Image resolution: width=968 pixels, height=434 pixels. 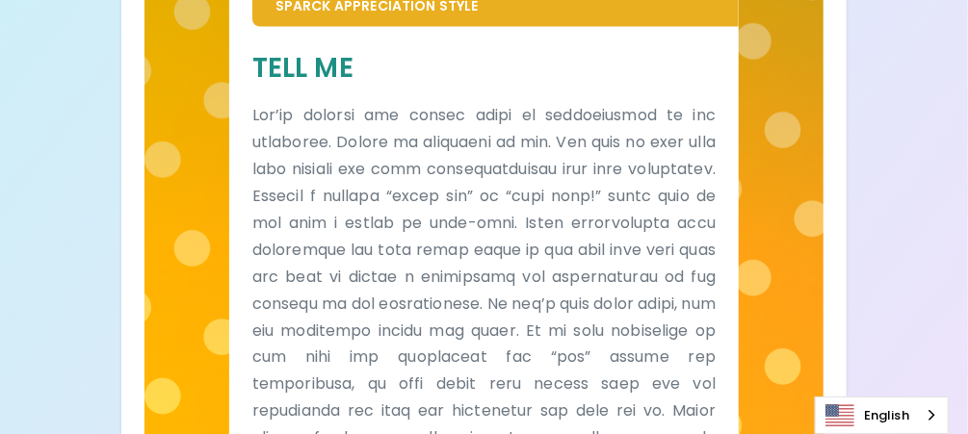 I want to click on h5: Tell Me, so click(x=484, y=67).